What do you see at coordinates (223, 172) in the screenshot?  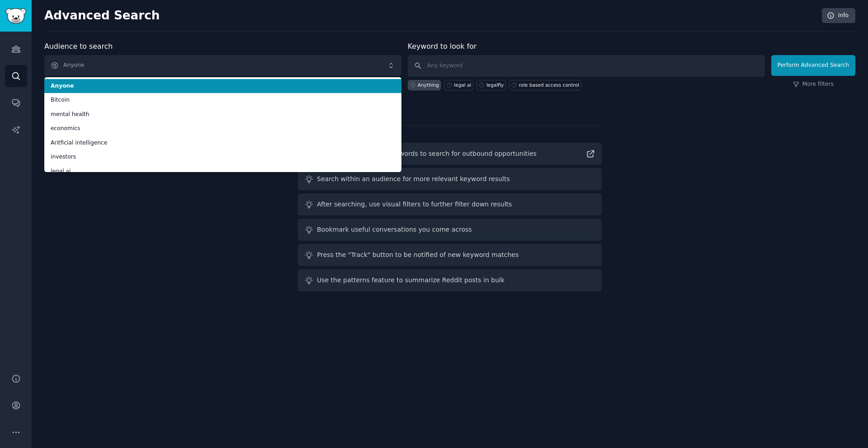 I see `span: legal ai` at bounding box center [223, 172].